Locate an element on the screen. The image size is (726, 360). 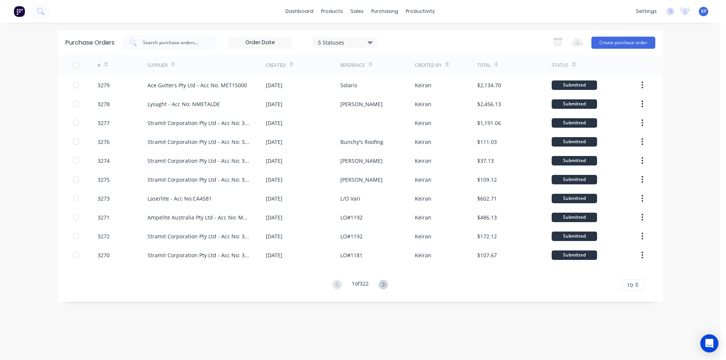
span: KF is located at coordinates (704, 11).